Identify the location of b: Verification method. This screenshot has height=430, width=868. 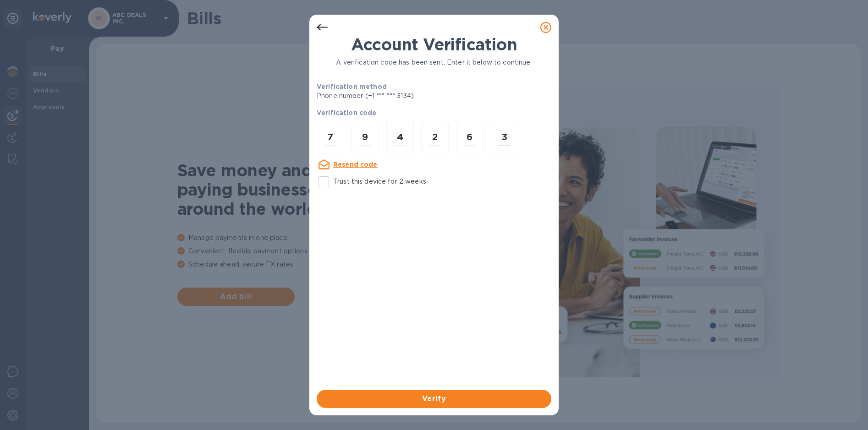
(352, 87).